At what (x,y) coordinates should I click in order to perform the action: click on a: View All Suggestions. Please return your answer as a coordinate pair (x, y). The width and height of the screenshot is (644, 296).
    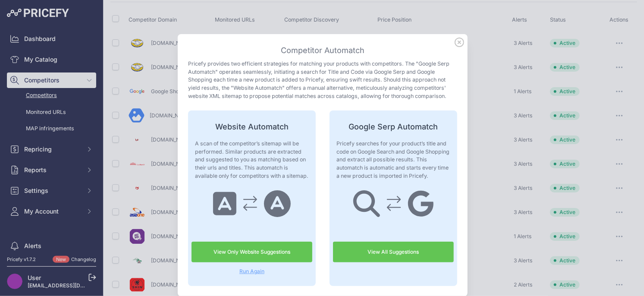
    Looking at the image, I should click on (394, 252).